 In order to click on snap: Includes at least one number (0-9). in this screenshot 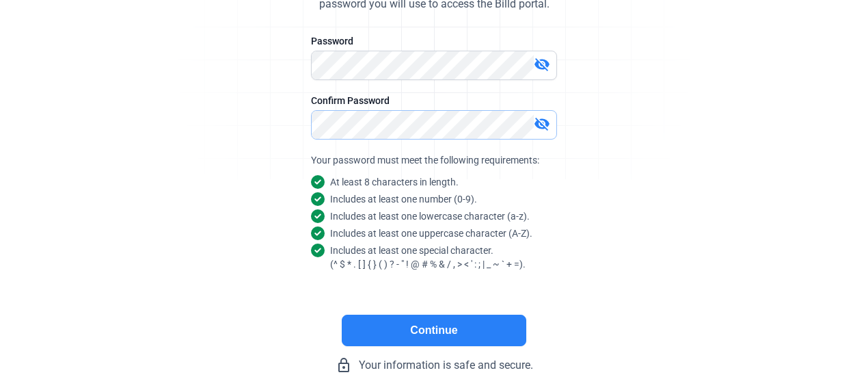, I will do `click(403, 199)`.